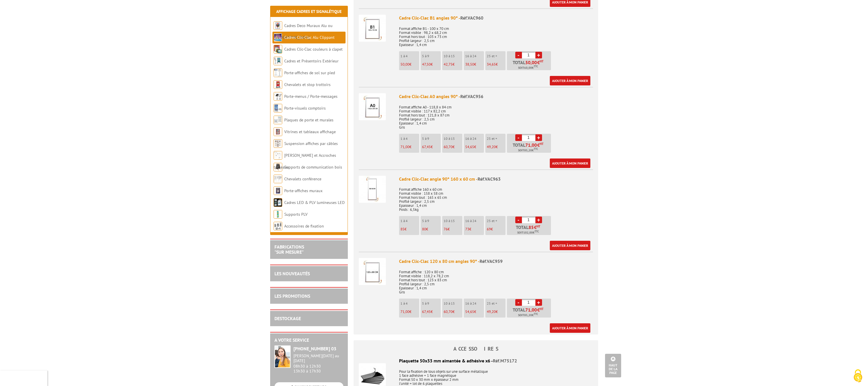 The image size is (868, 386). What do you see at coordinates (309, 120) in the screenshot?
I see `a: Plaques de porte et murales` at bounding box center [309, 120].